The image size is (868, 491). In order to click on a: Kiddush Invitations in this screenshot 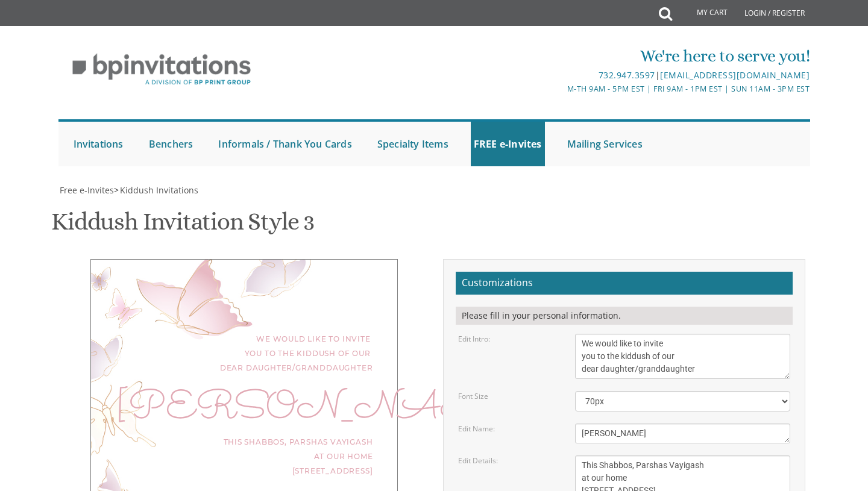, I will do `click(159, 190)`.